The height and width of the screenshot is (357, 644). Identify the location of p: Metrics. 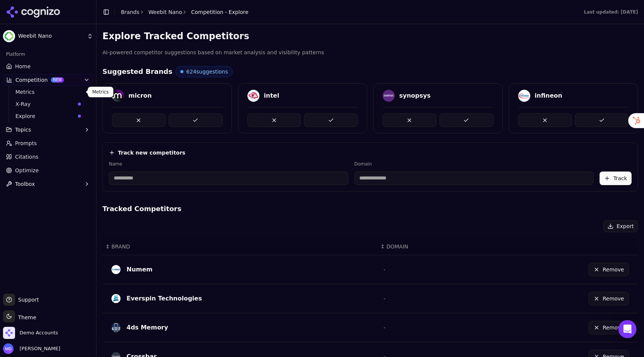
(101, 92).